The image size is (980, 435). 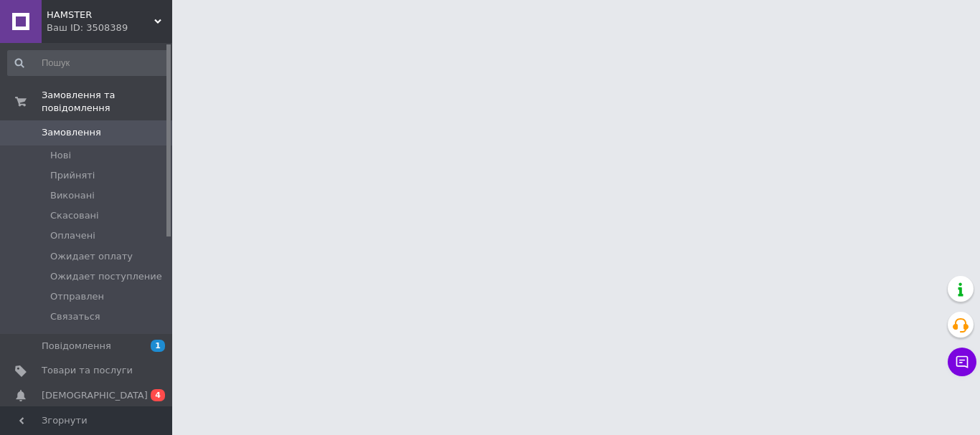 What do you see at coordinates (158, 395) in the screenshot?
I see `span: 4` at bounding box center [158, 395].